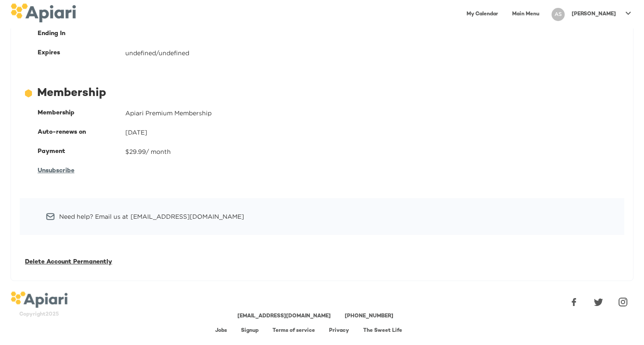 This screenshot has height=345, width=644. I want to click on a: My Calendar, so click(482, 14).